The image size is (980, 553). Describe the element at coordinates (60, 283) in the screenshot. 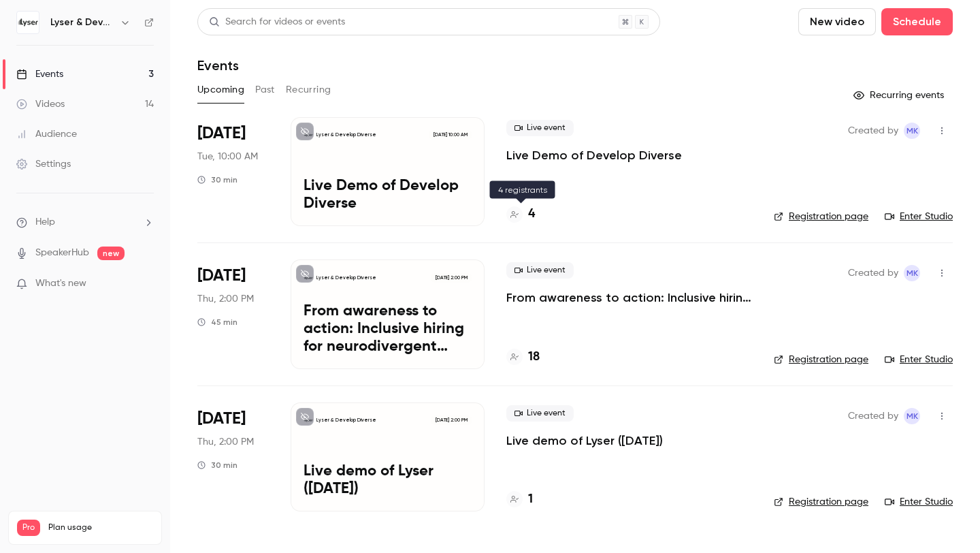

I see `span: What's new` at that location.